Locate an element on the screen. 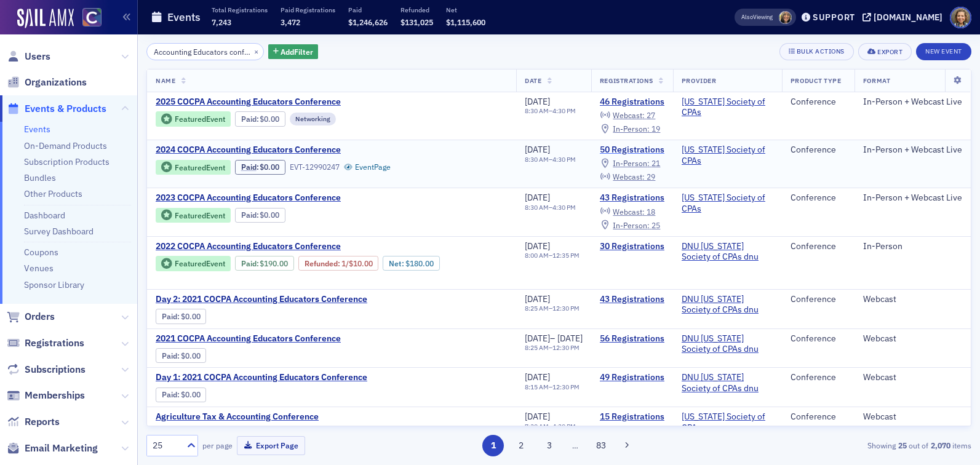 This screenshot has height=465, width=980. span: Agriculture Tax & Accounting Conference is located at coordinates (259, 417).